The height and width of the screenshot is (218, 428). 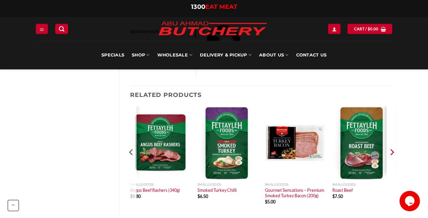 What do you see at coordinates (62, 29) in the screenshot?
I see `a: Search` at bounding box center [62, 29].